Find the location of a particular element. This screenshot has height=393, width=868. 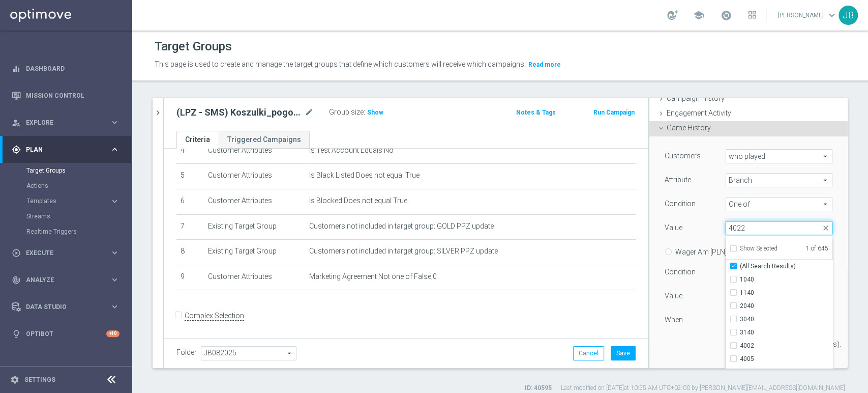

span: Game History is located at coordinates (689, 127).